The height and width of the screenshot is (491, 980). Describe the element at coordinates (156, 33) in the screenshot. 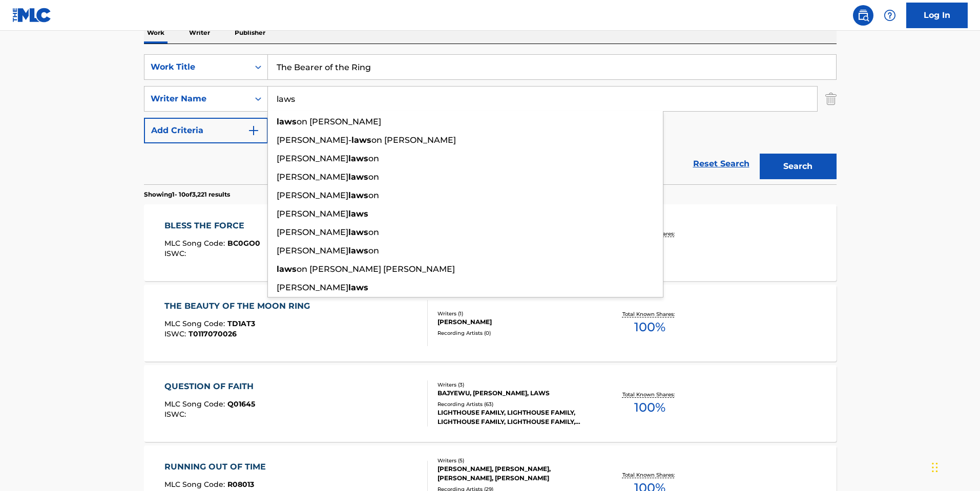

I see `p: Work` at that location.